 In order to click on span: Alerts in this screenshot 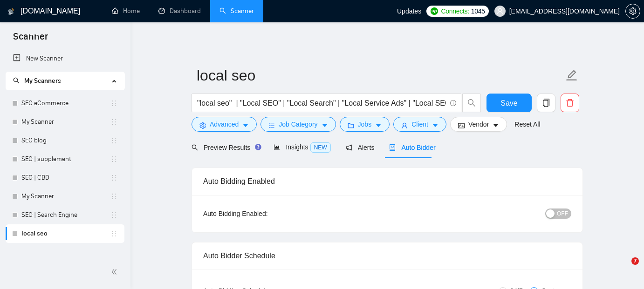, I will do `click(360, 147)`.